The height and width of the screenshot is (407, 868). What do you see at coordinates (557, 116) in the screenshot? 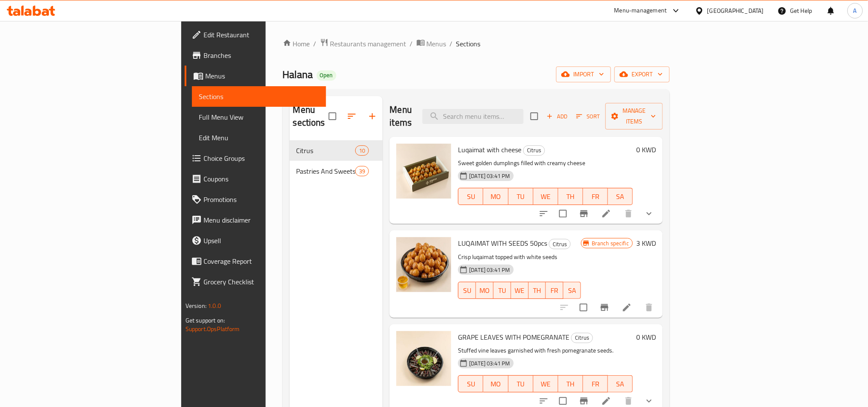
I see `span: Add item` at bounding box center [557, 116].